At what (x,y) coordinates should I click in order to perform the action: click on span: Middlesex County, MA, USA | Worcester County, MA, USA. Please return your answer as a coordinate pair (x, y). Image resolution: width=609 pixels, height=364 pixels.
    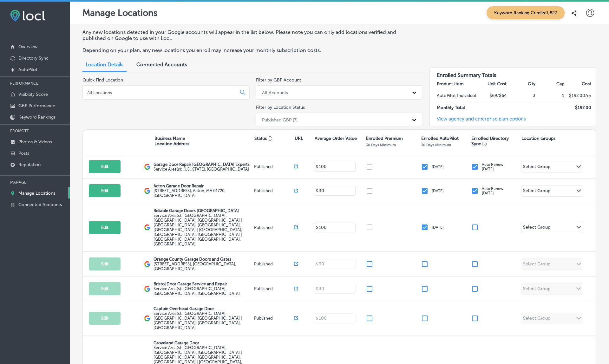
    Looking at the image, I should click on (198, 321).